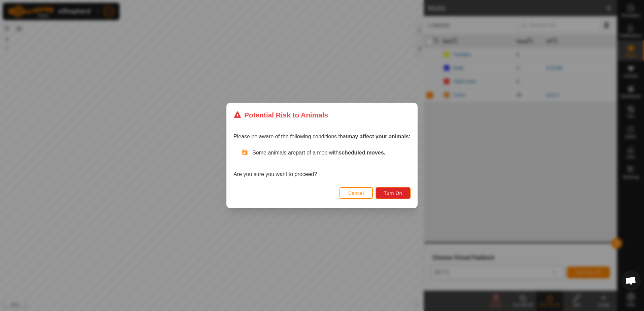  I want to click on strong: scheduled moves., so click(361, 152).